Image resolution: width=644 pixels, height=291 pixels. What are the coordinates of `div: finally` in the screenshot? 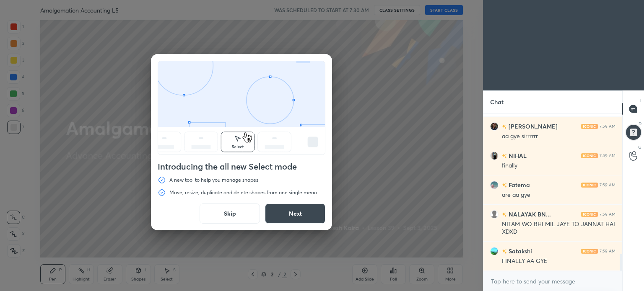 It's located at (559, 166).